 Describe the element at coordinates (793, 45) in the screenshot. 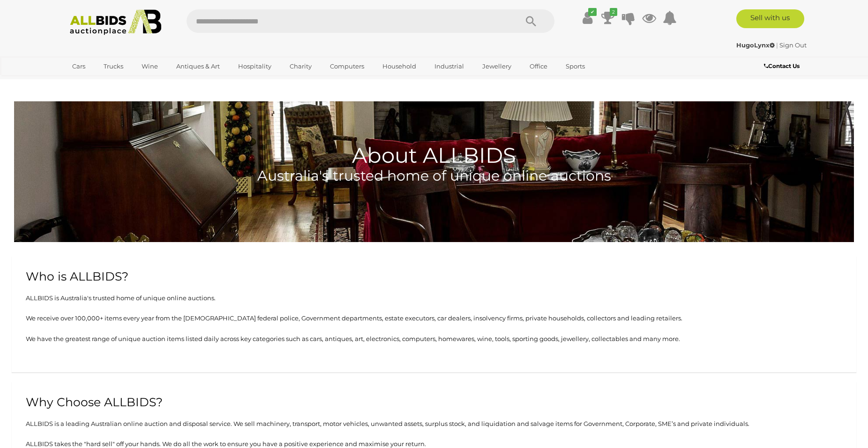

I see `a: Sign Out` at that location.